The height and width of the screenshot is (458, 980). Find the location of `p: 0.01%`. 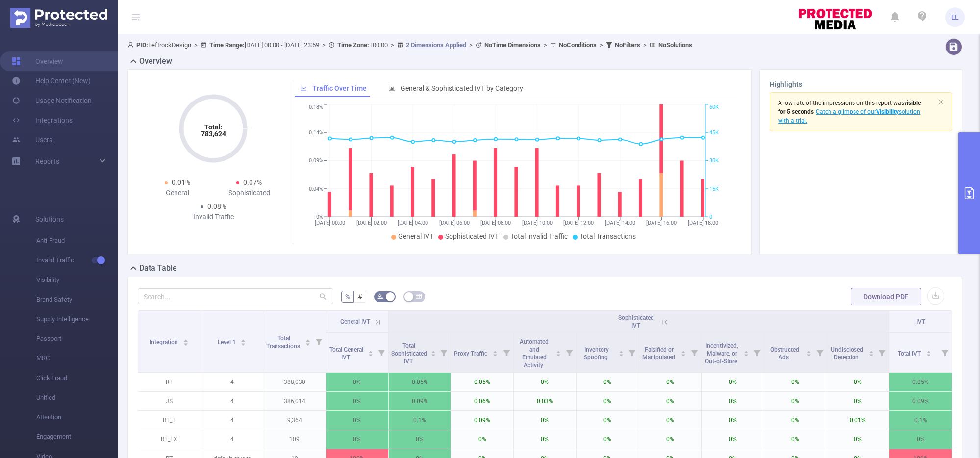

p: 0.01% is located at coordinates (857, 420).